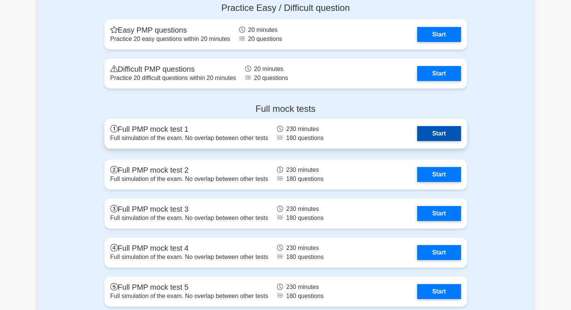 Image resolution: width=571 pixels, height=310 pixels. Describe the element at coordinates (286, 109) in the screenshot. I see `h4: Full mock tests` at that location.